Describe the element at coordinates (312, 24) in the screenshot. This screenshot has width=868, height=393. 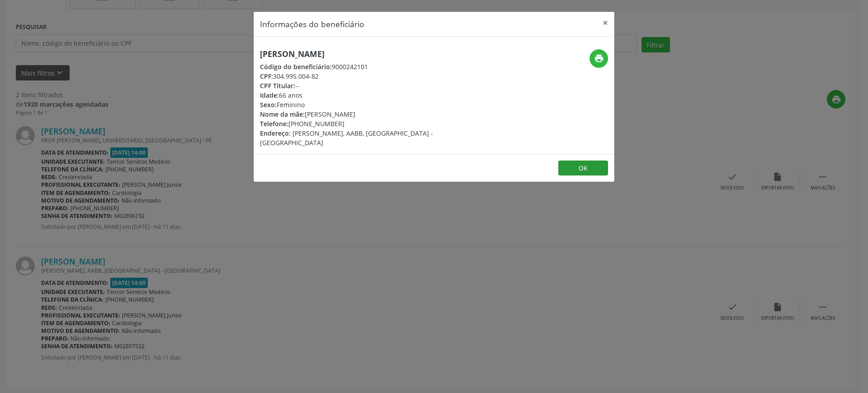
I see `h5: Informações do beneficiário` at that location.